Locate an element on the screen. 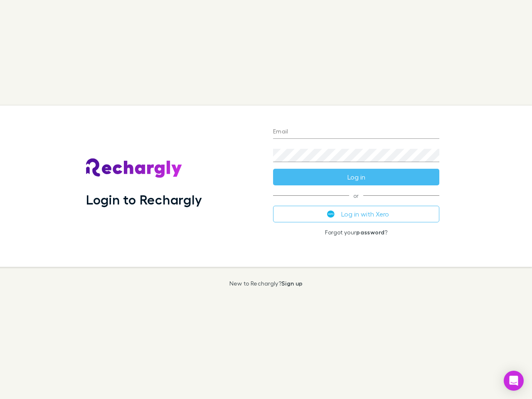  h1: Login to Rechargly is located at coordinates (144, 200).